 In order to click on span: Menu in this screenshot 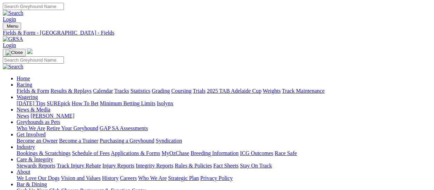, I will do `click(12, 26)`.